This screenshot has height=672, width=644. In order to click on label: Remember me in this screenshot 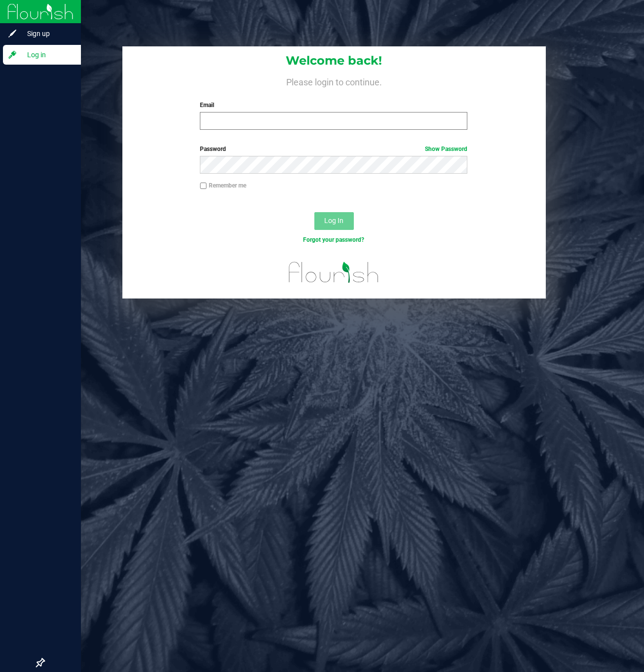, I will do `click(223, 186)`.